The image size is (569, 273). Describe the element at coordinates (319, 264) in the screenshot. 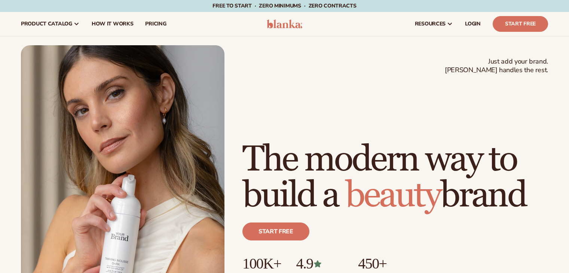

I see `p: 4.9` at that location.